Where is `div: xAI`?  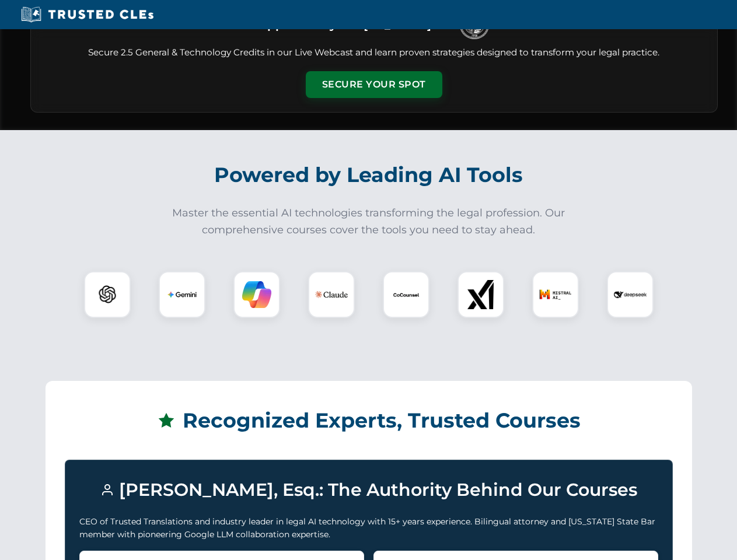 div: xAI is located at coordinates (481, 295).